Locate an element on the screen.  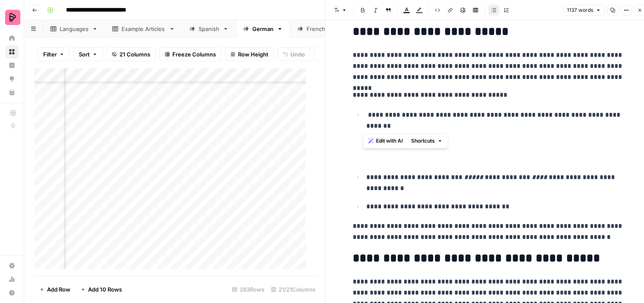
img: Preply Logo is located at coordinates (13, 17).